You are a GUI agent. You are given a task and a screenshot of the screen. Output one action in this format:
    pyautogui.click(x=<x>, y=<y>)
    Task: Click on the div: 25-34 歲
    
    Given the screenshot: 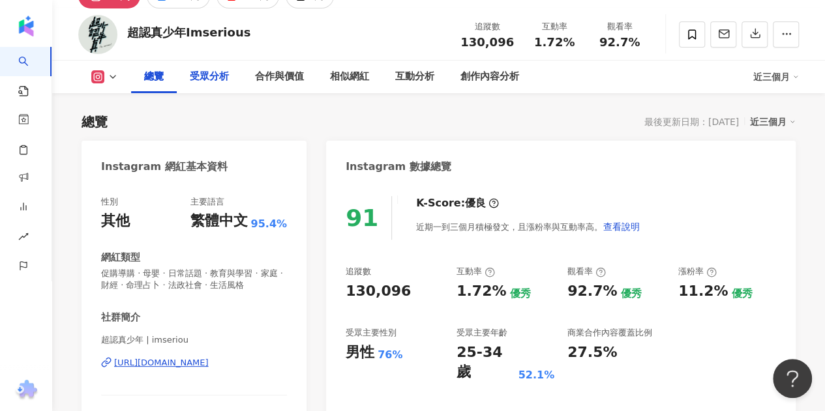 What is the action you would take?
    pyautogui.click(x=485, y=363)
    